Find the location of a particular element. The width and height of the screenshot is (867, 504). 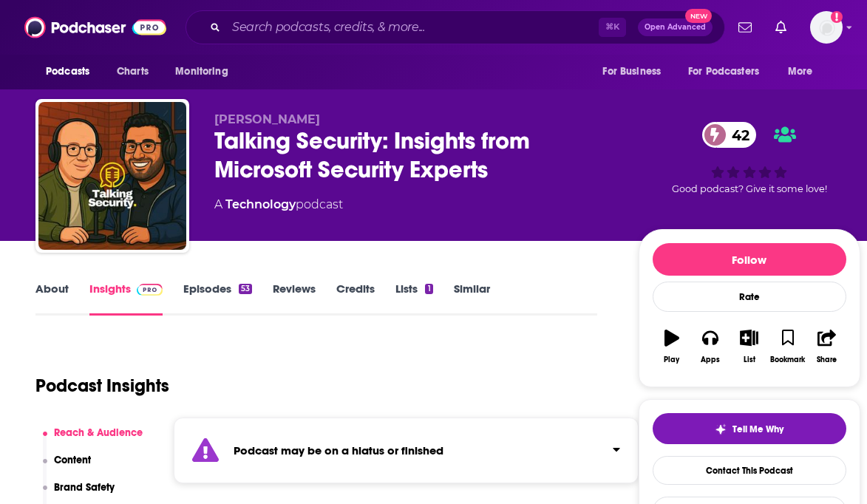

input: Search podcasts, credits, & more... is located at coordinates (412, 27).